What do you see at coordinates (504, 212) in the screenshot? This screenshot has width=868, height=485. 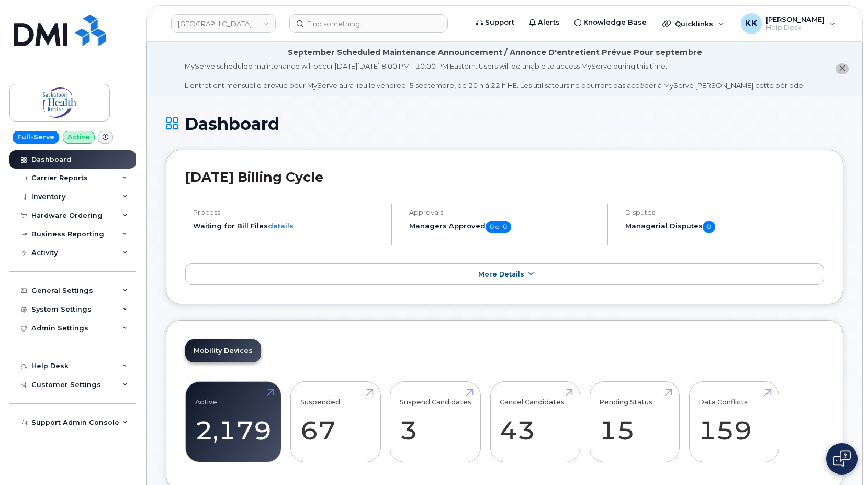 I see `h4: Approvals` at bounding box center [504, 212].